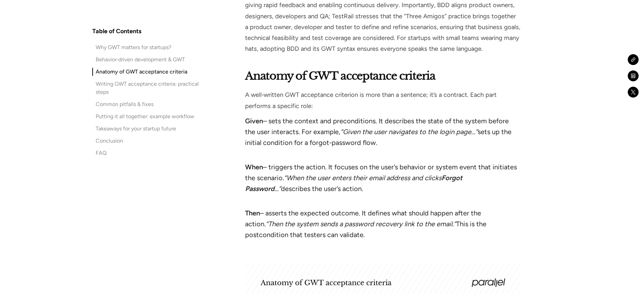  I want to click on a: FAQ, so click(146, 153).